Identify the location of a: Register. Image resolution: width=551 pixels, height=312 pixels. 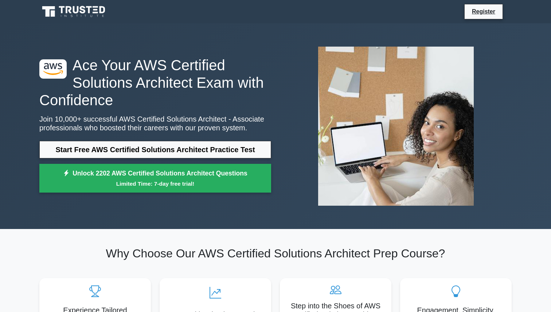
(484, 11).